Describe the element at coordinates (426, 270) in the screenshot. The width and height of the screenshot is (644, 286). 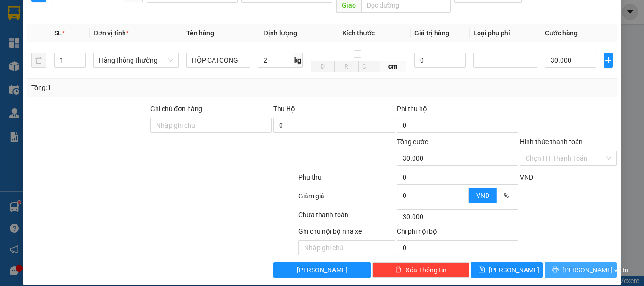
I see `span: Xóa Thông tin` at that location.